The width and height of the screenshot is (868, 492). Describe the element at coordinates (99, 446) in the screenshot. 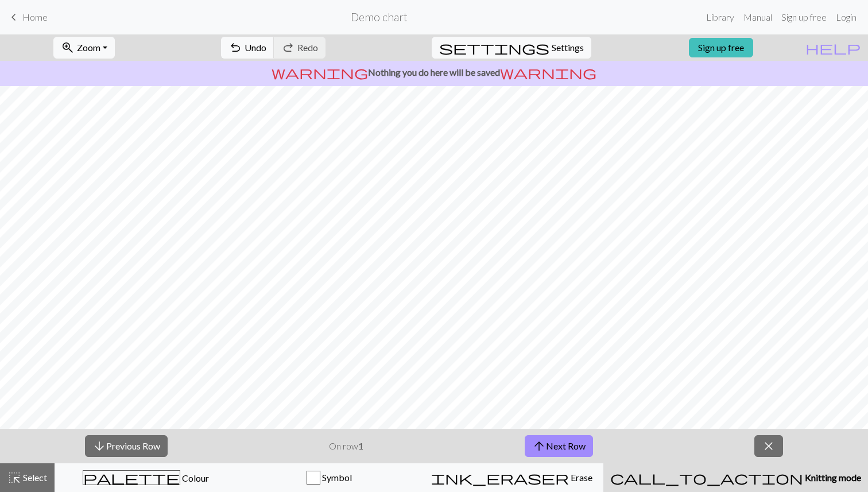

I see `span: arrow_downward` at that location.